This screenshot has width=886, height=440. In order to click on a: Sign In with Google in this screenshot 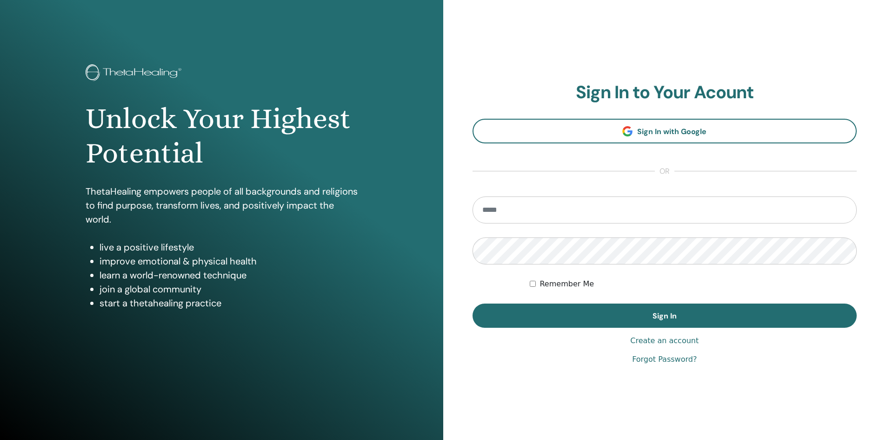, I will do `click(665, 131)`.